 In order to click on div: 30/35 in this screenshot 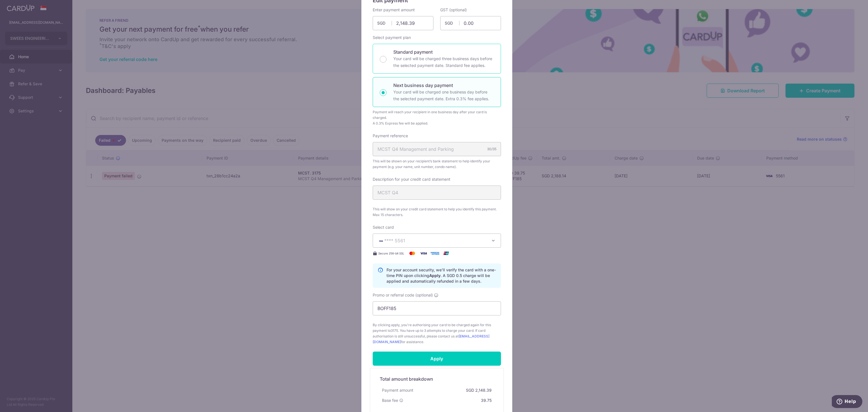, I will do `click(492, 149)`.